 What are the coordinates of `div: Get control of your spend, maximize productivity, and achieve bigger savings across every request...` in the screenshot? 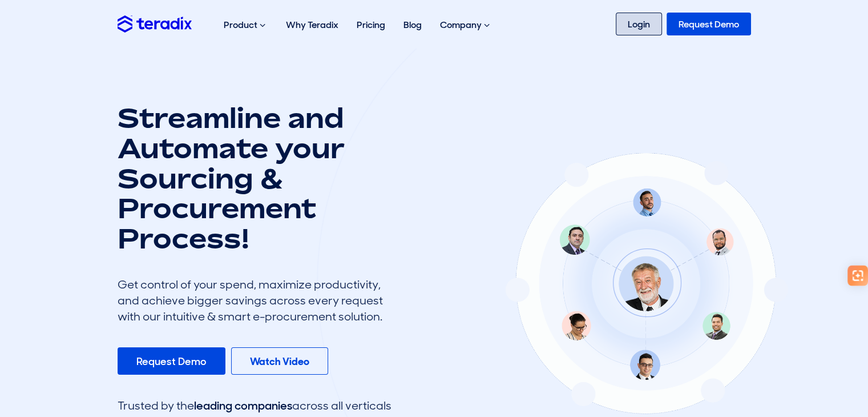 It's located at (255, 300).